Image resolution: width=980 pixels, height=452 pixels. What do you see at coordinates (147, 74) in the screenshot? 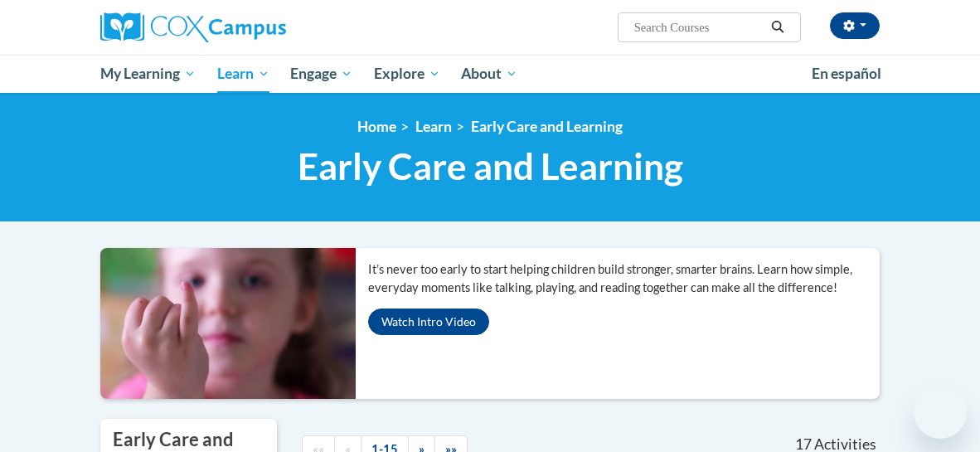
I see `a: My Learning` at bounding box center [147, 74].